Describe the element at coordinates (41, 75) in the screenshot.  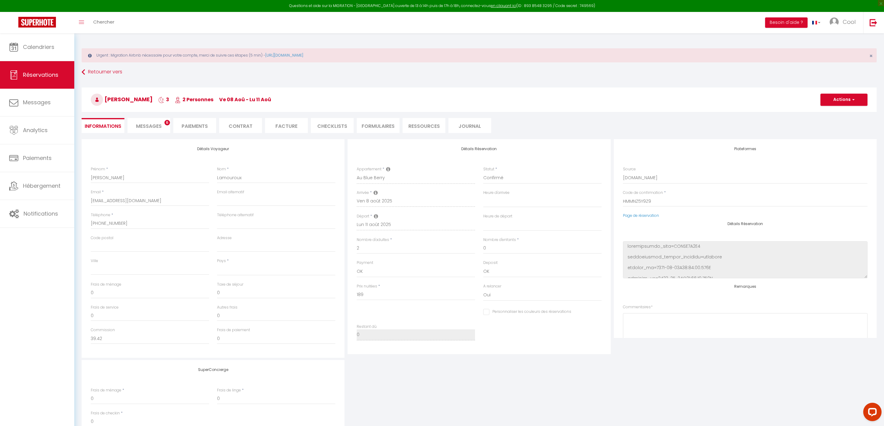
I see `span: Réservations` at that location.